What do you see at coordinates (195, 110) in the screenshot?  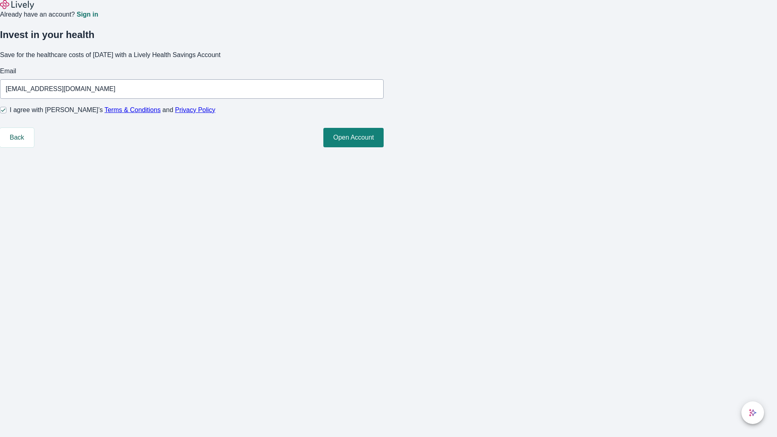 I see `a: Privacy Policy` at bounding box center [195, 110].